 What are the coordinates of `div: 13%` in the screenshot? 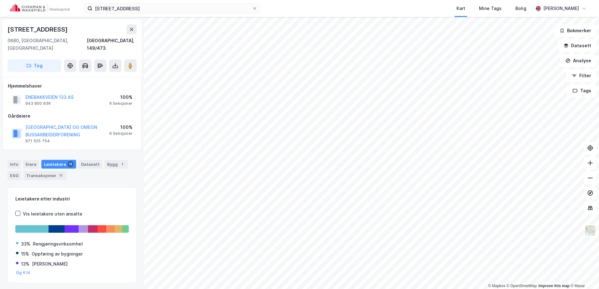 It's located at (25, 264).